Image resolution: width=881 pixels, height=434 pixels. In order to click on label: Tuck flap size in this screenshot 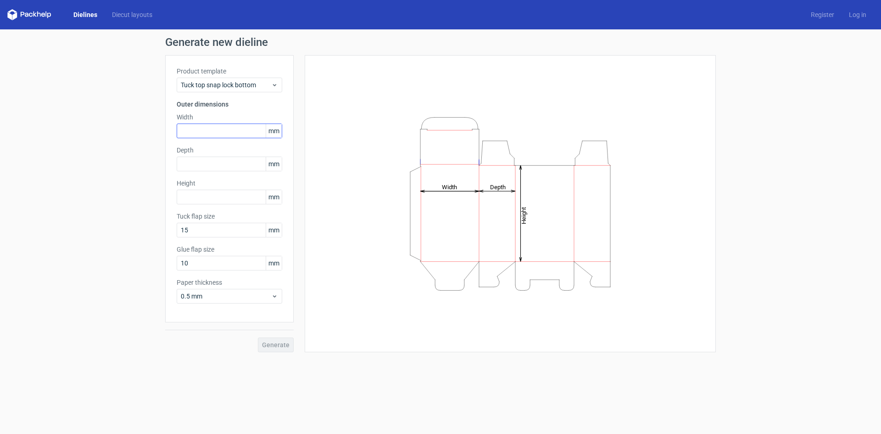, I will do `click(229, 216)`.